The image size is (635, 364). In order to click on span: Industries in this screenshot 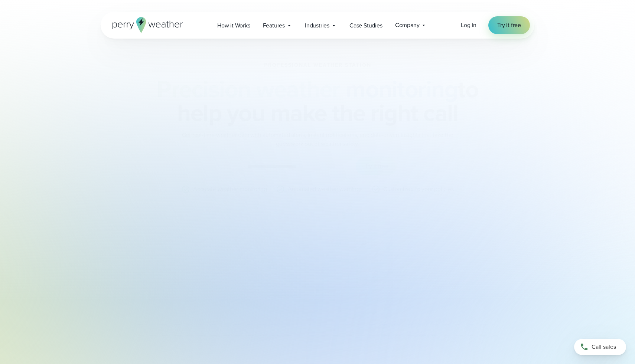, I will do `click(317, 25)`.